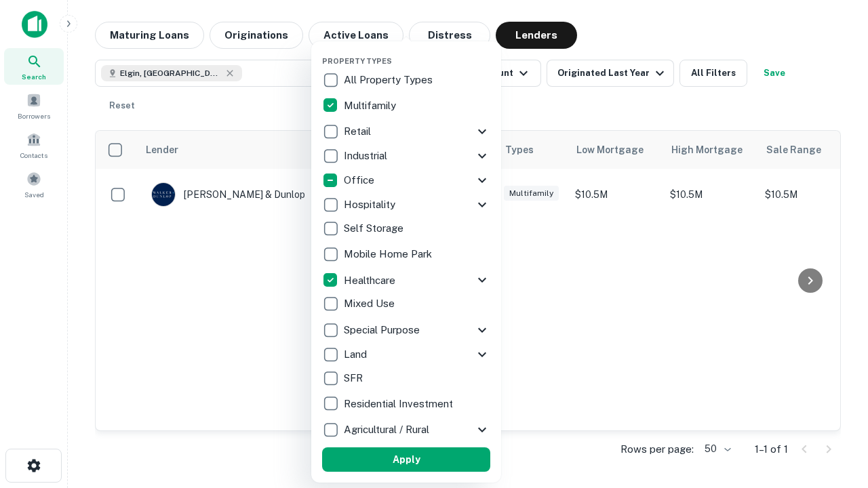 This screenshot has height=488, width=868. Describe the element at coordinates (406, 330) in the screenshot. I see `div: Special Purpose` at that location.